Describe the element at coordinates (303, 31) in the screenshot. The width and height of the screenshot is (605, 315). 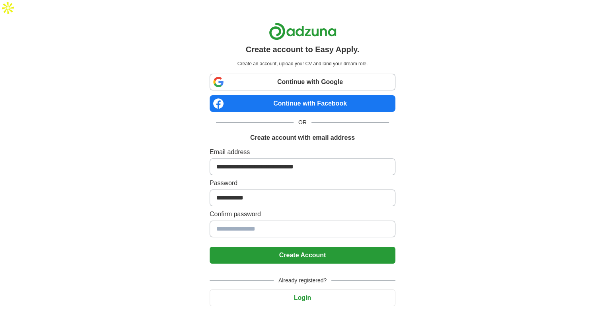
I see `img: Adzuna logo` at that location.